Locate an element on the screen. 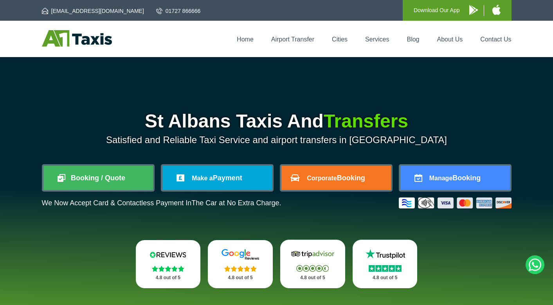 The image size is (553, 305). a: Tripadvisor Stars 4.8 out of 5 is located at coordinates (313, 264).